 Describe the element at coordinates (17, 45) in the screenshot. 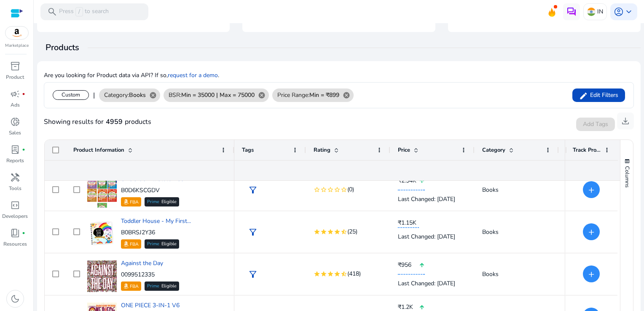

I see `p: Marketplace` at that location.